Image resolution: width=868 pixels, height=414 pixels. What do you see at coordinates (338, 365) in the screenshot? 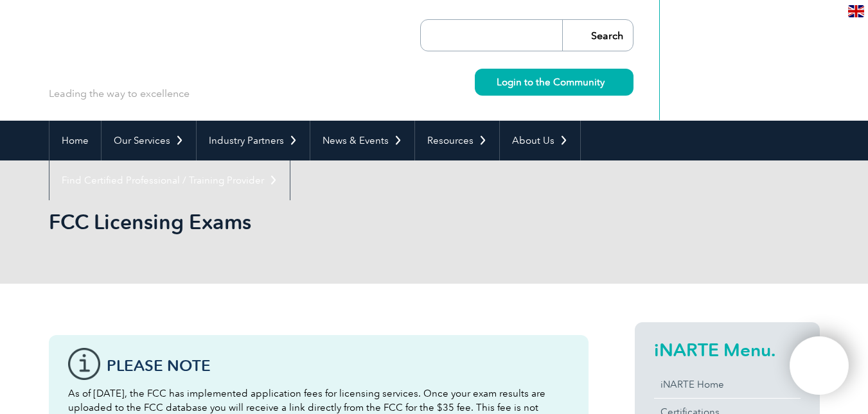
I see `h3: Please note` at bounding box center [338, 365].